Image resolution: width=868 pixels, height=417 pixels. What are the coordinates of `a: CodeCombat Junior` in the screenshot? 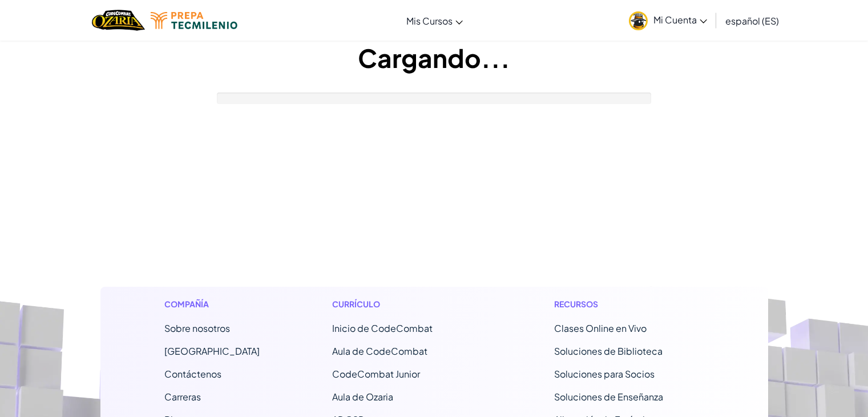 It's located at (377, 373).